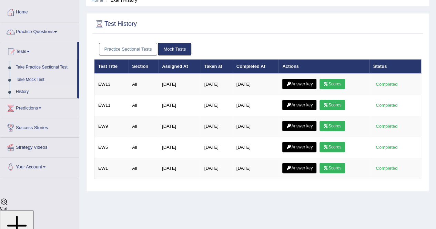 The image size is (436, 229). What do you see at coordinates (45, 92) in the screenshot?
I see `a: History` at bounding box center [45, 92].